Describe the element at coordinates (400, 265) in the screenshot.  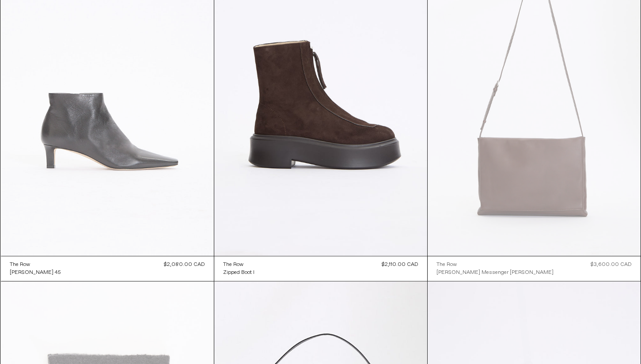
I see `div: $2,110.00 CAD` at that location.